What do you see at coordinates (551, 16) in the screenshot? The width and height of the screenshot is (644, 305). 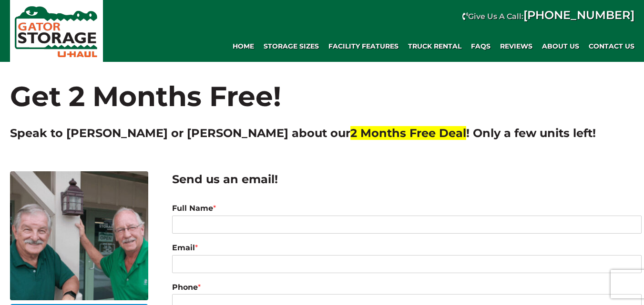 I see `strong: Give Us A Call:` at bounding box center [551, 16].